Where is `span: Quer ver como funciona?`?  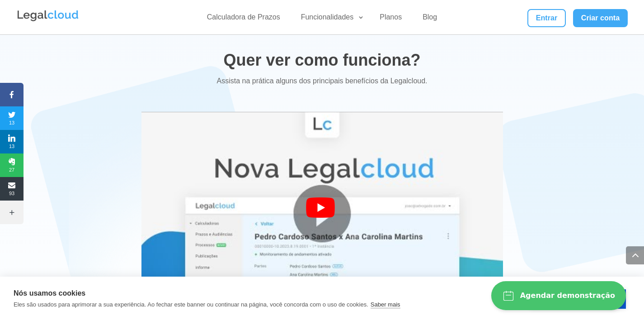 span: Quer ver como funciona? is located at coordinates (322, 60).